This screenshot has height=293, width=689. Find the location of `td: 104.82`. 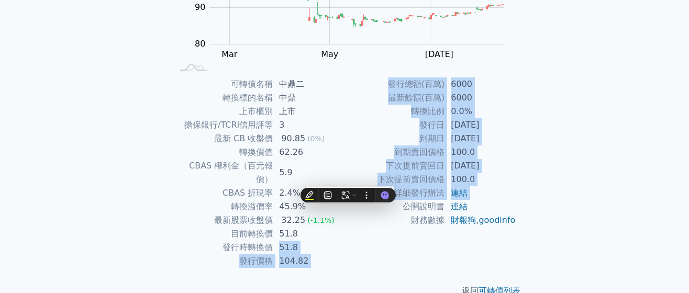

td: 104.82 is located at coordinates (308, 261).